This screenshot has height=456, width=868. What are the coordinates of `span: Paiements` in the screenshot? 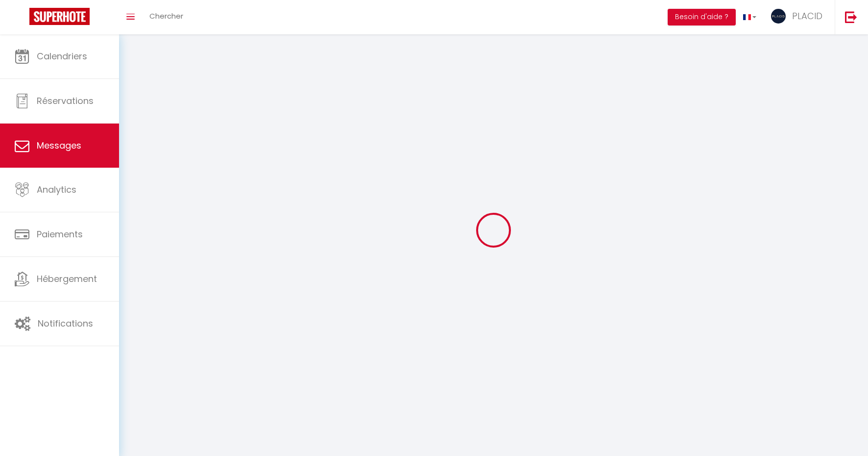 It's located at (60, 234).